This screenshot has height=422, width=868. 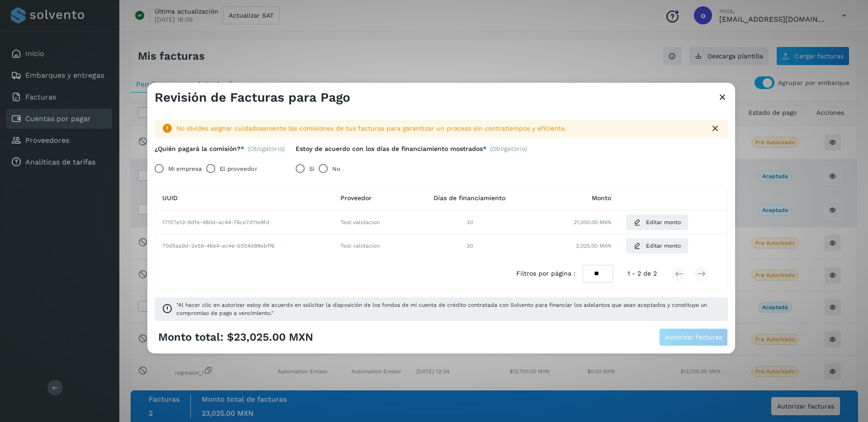 What do you see at coordinates (546, 274) in the screenshot?
I see `span: Filtros por página :` at bounding box center [546, 274].